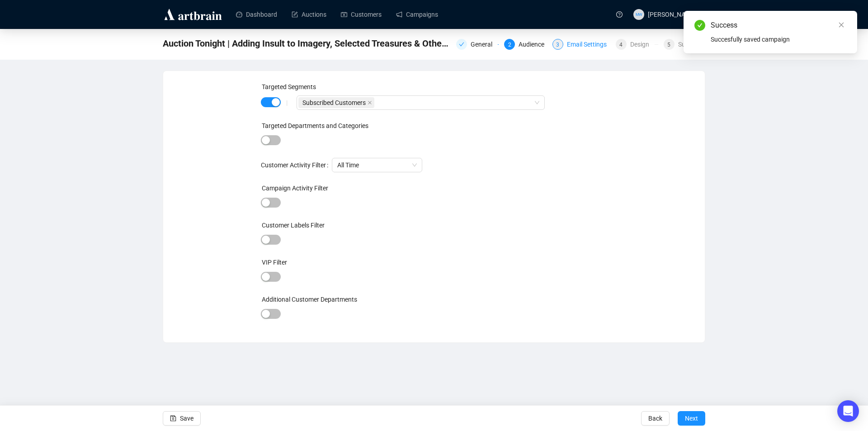 This screenshot has height=431, width=868. Describe the element at coordinates (181, 418) in the screenshot. I see `button: Save` at that location.